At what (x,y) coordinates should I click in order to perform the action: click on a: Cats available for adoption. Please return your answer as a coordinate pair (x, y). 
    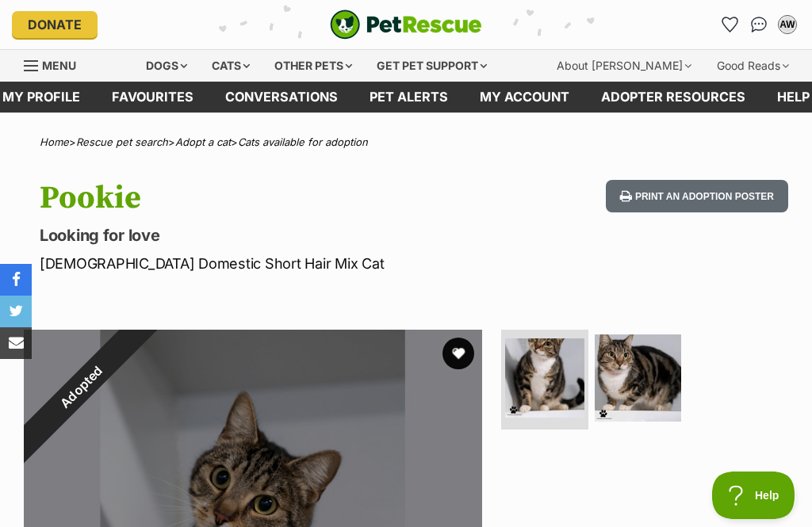
    Looking at the image, I should click on (303, 142).